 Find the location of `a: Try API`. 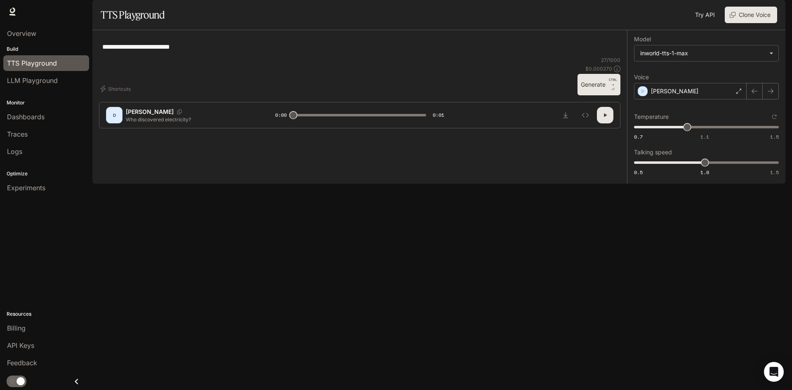

a: Try API is located at coordinates (705, 15).